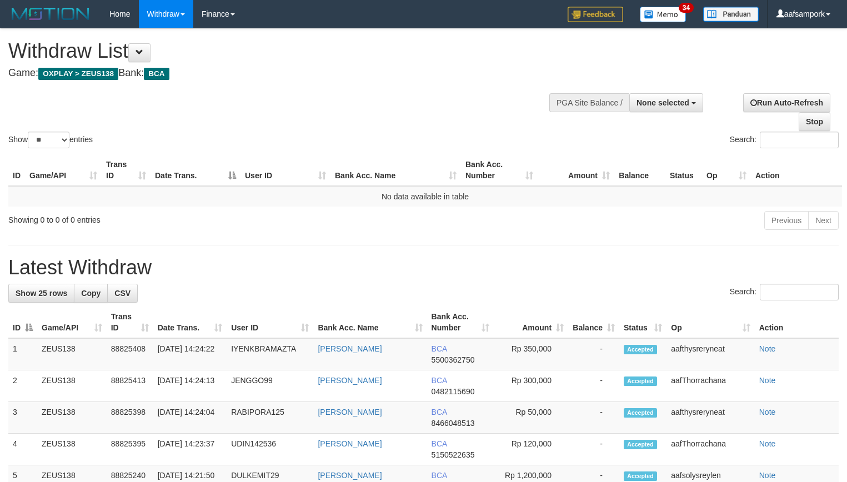  What do you see at coordinates (48, 140) in the screenshot?
I see `select: Showentries` at bounding box center [48, 140].